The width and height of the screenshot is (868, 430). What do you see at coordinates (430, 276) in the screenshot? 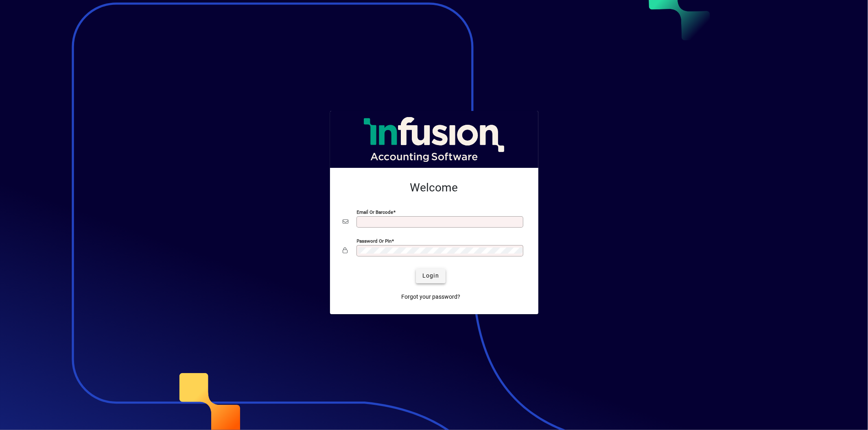
I see `span: Login` at bounding box center [430, 276].